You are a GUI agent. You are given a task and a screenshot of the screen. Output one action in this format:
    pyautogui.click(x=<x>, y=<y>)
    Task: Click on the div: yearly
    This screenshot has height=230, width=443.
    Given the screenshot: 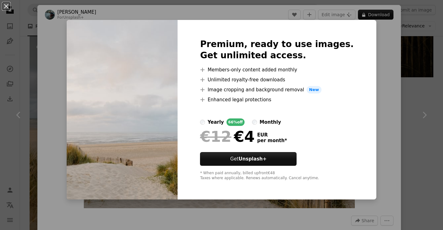 What is the action you would take?
    pyautogui.click(x=216, y=122)
    